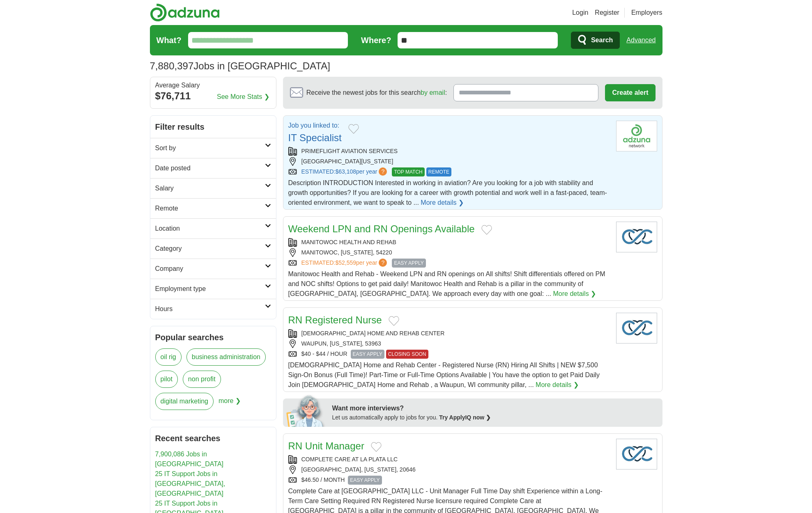  I want to click on span: Description INTRODUCTION Interested in working in aviation? Are you looking for a job with stabil..., so click(448, 193).